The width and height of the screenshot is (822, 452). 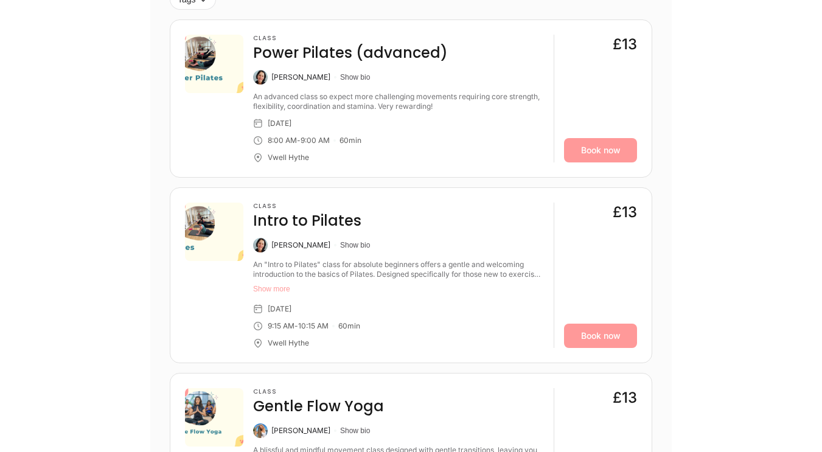 What do you see at coordinates (398, 270) in the screenshot?
I see `div: An "Intro to Pilates" class for absolute beginners offers a gentle and welcoming introduction to ...` at bounding box center [398, 270].